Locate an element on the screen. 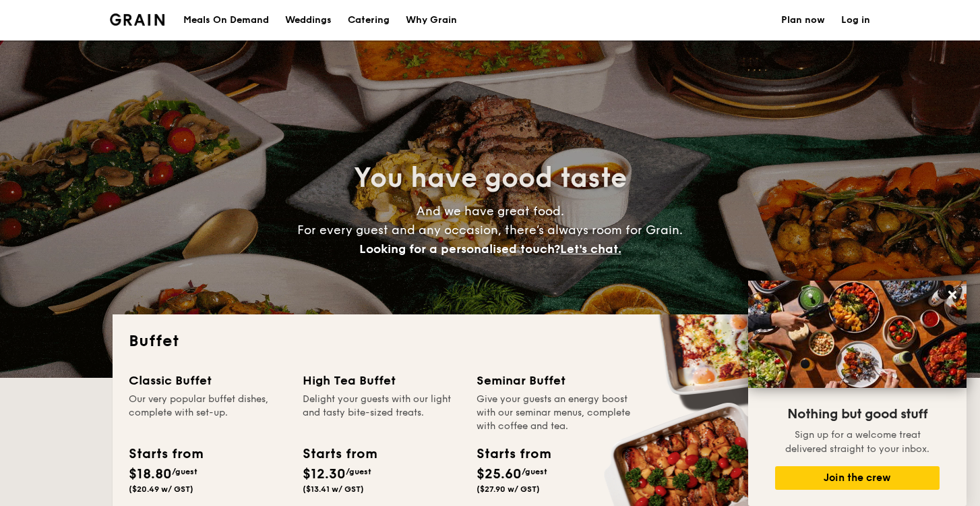 This screenshot has width=980, height=506. div: Give your guests an energy boost with our seminar menus, complete with coffee and tea. is located at coordinates (555, 413).